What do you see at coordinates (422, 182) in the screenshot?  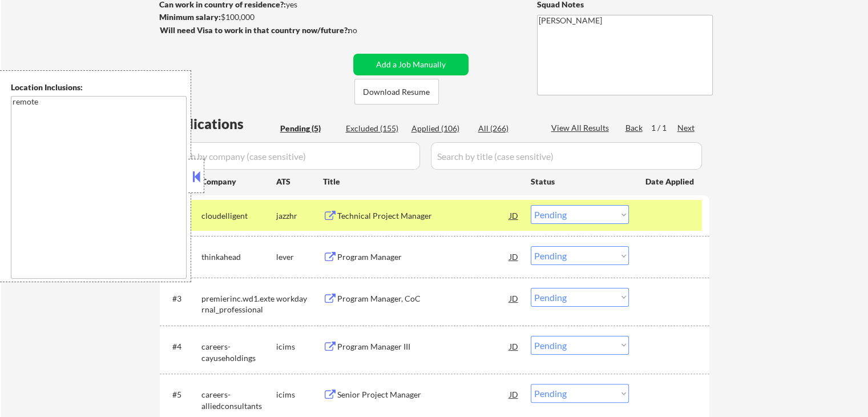 I see `div: Title` at bounding box center [422, 182].